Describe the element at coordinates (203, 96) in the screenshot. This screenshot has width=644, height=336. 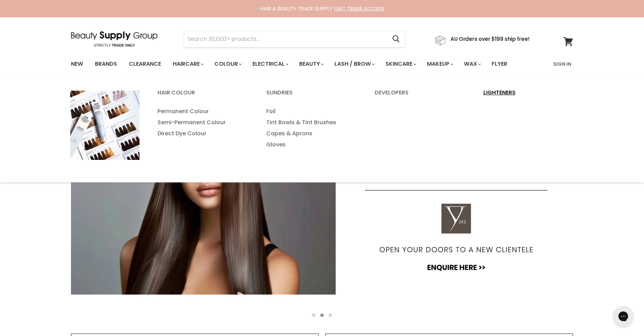
I see `a: Hair Colour` at that location.